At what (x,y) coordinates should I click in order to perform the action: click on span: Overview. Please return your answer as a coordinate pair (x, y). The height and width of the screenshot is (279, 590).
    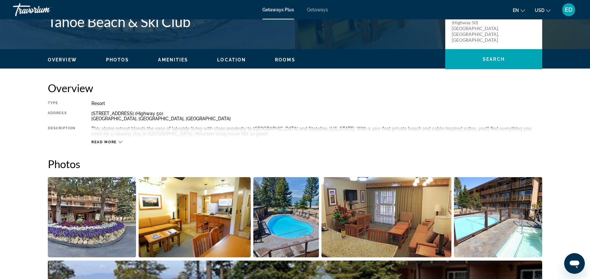
    Looking at the image, I should click on (62, 60).